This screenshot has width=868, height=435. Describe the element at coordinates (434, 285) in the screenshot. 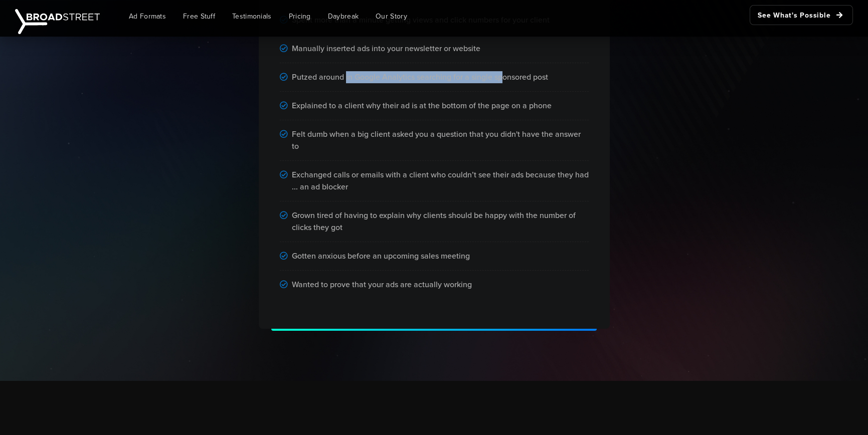

I see `div: Wanted to prove that your ads are actually working` at that location.